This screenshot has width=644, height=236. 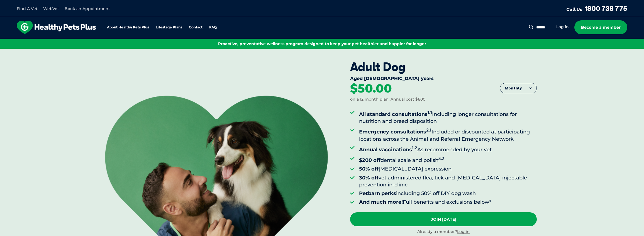 I want to click on div: on a 12 month plan. Annual cost $600, so click(x=388, y=100).